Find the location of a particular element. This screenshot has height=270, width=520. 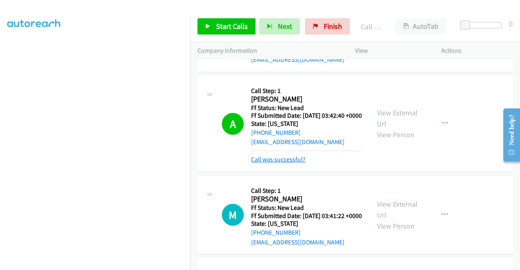

p: Actions is located at coordinates (477, 51).